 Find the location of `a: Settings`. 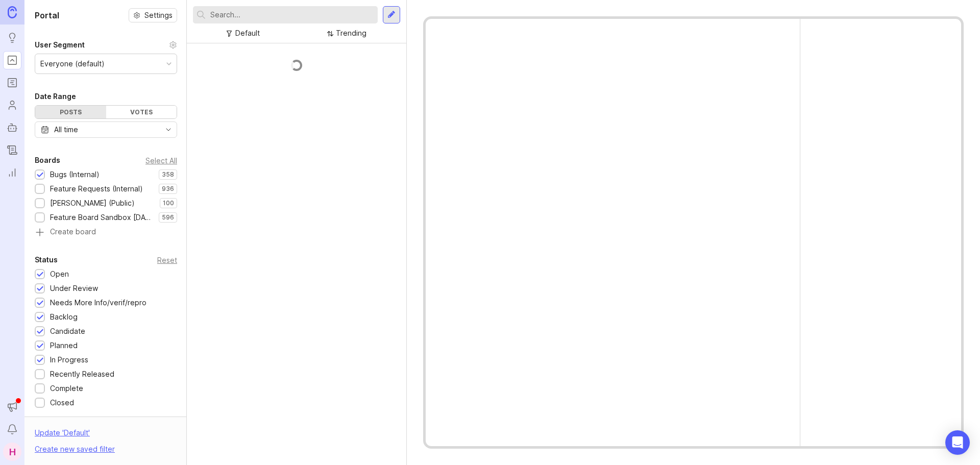

a: Settings is located at coordinates (152, 15).